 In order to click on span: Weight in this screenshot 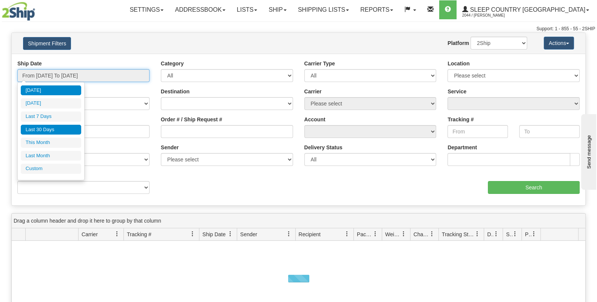, I will do `click(393, 234)`.